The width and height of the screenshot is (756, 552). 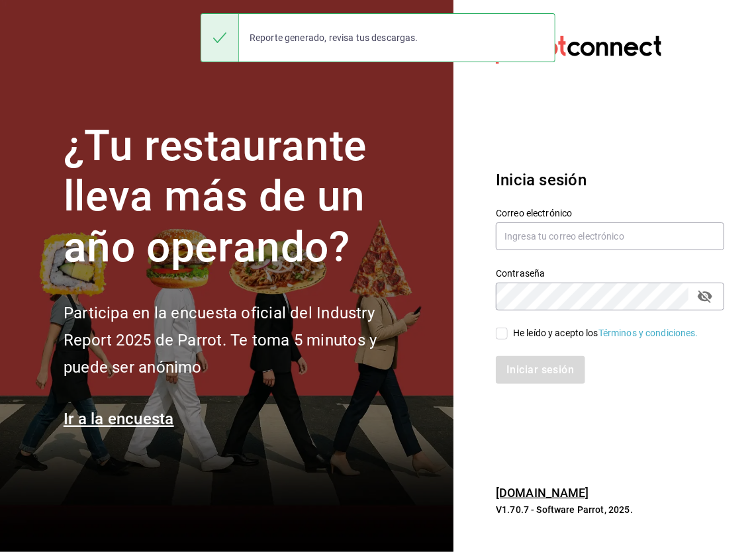 I want to click on a: Términos y condiciones., so click(x=648, y=333).